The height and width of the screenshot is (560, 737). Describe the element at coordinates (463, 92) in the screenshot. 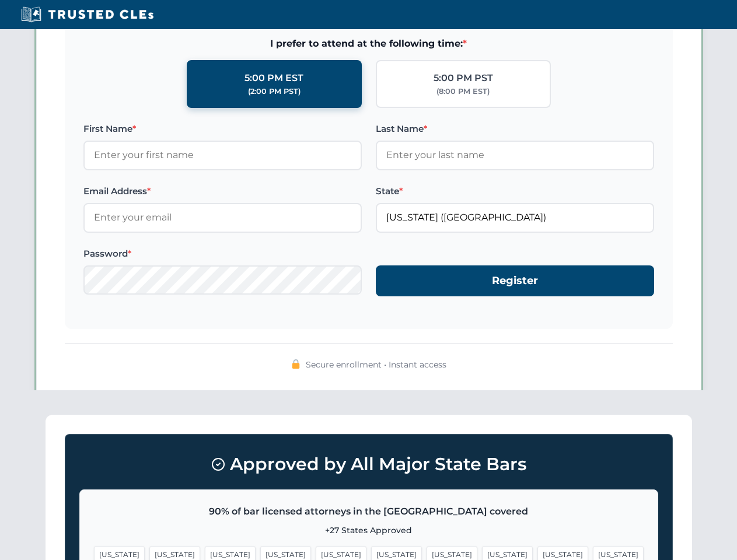

I see `div: (8:00 PM EST)` at that location.